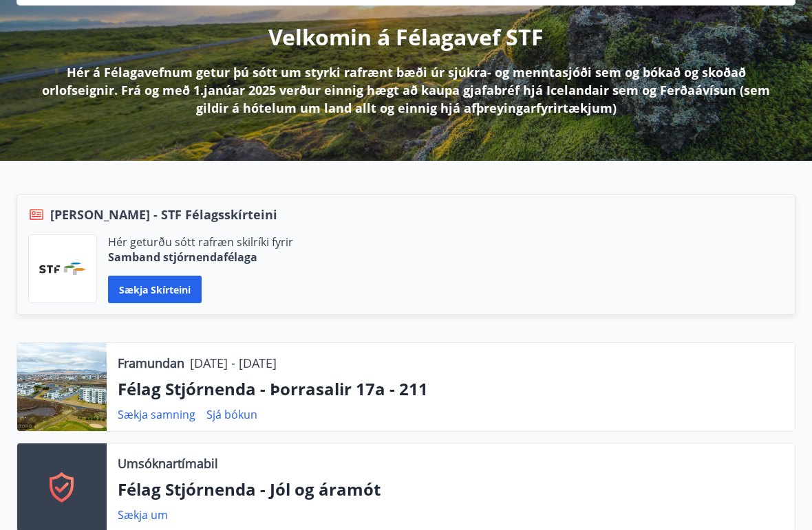  What do you see at coordinates (406, 37) in the screenshot?
I see `p: Velkomin á Félagavef STF` at bounding box center [406, 37].